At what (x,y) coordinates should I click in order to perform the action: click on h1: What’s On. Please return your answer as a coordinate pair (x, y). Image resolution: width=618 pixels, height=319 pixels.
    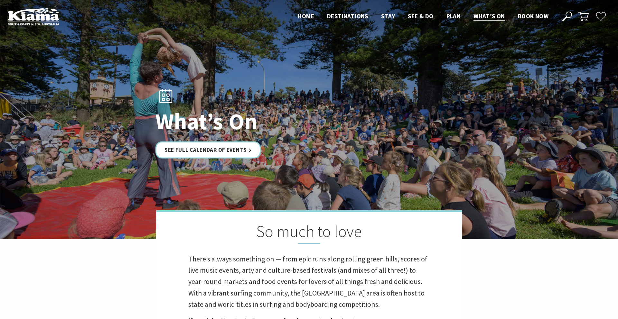
    Looking at the image, I should click on (246, 121).